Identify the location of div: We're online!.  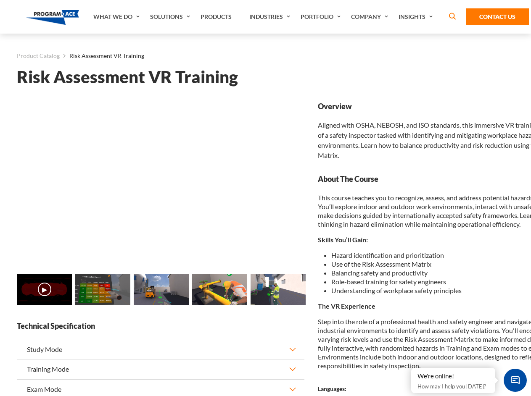
(453, 376).